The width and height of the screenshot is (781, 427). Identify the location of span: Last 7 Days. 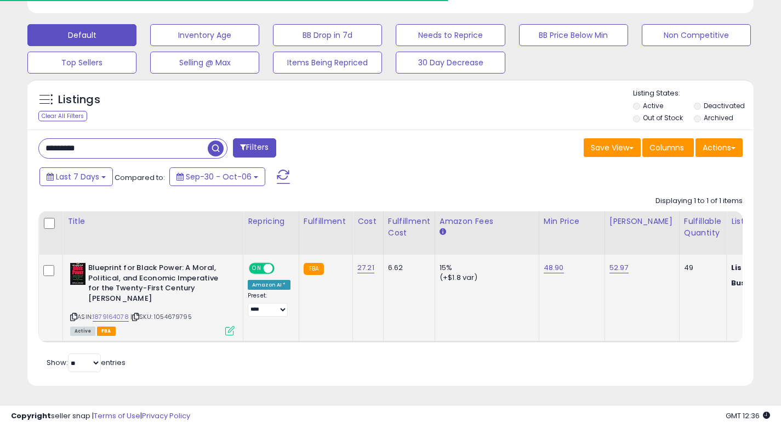
(77, 177).